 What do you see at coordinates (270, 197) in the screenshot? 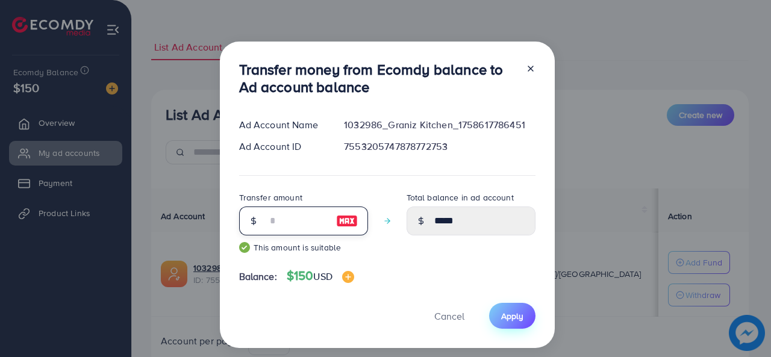
I see `label: Transfer amount` at bounding box center [270, 197].